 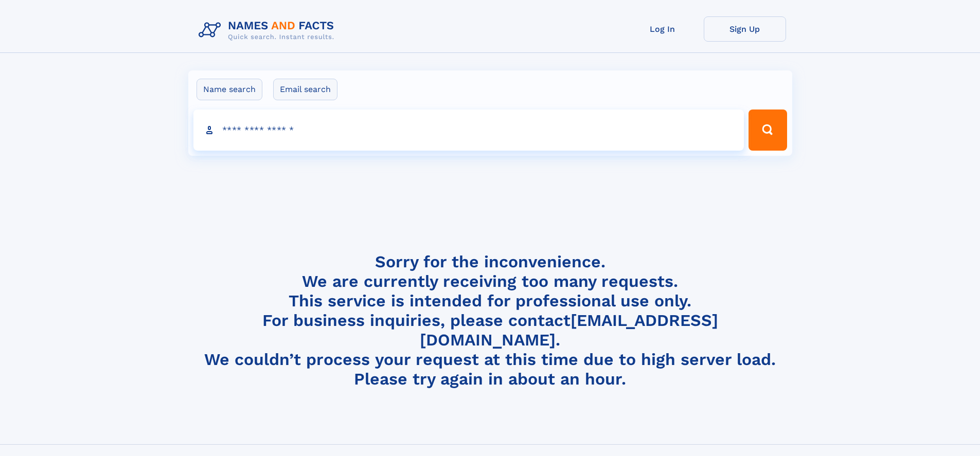 I want to click on label: Name search, so click(x=229, y=89).